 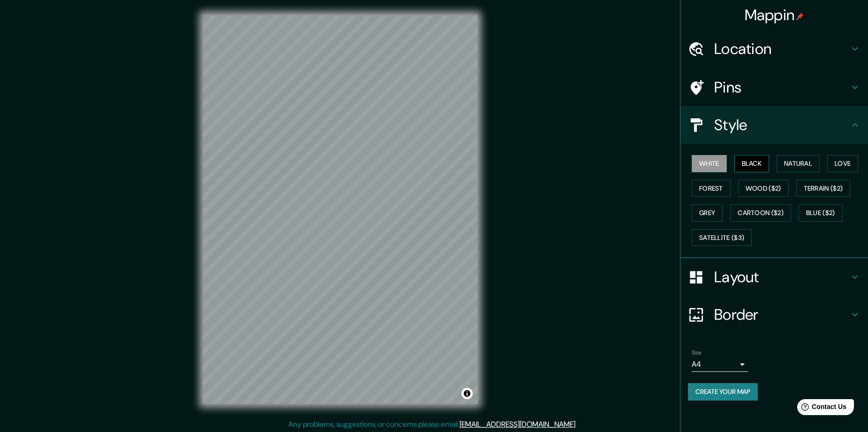 What do you see at coordinates (340, 209) in the screenshot?
I see `canvas: Map` at bounding box center [340, 209].